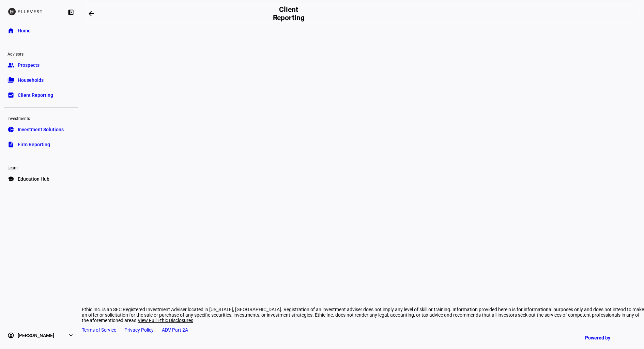  Describe the element at coordinates (41, 145) in the screenshot. I see `a: descriptionFirm Reporting` at that location.